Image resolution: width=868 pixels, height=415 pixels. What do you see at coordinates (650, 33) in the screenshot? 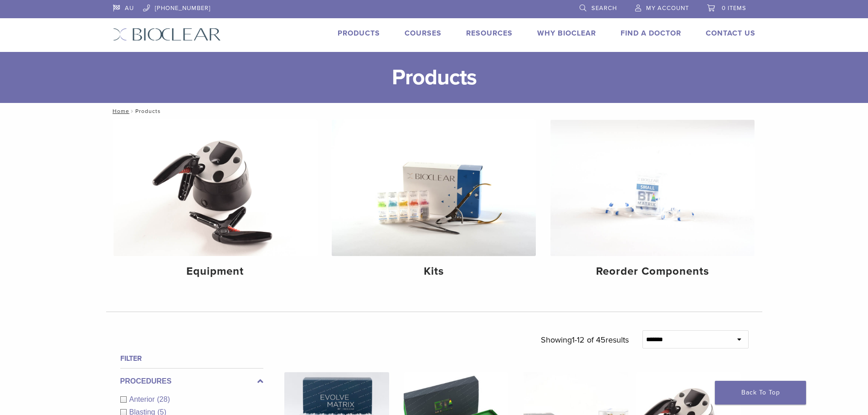
I see `a: Find A Doctor` at bounding box center [650, 33].